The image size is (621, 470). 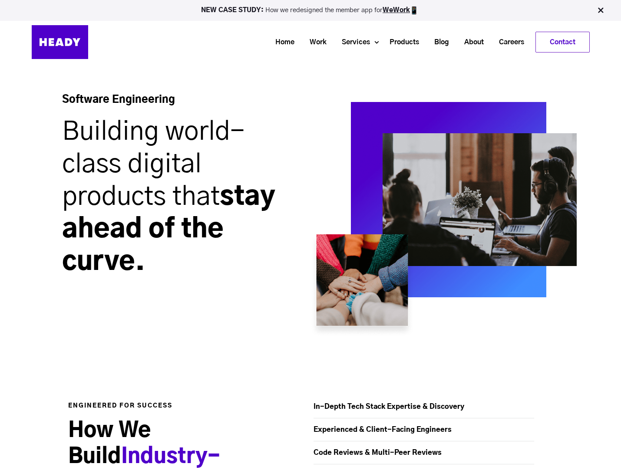 I want to click on img: Heady_Logo_Web-01 (1), so click(x=60, y=42).